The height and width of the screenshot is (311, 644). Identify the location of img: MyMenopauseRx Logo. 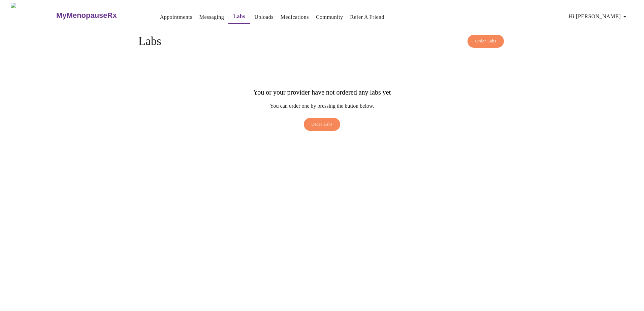
(33, 15).